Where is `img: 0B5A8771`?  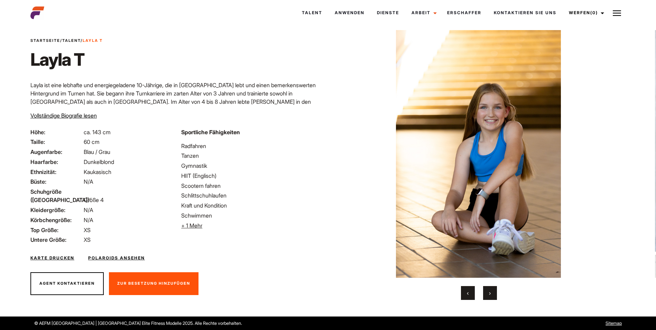
img: 0B5A8771 is located at coordinates (478, 154).